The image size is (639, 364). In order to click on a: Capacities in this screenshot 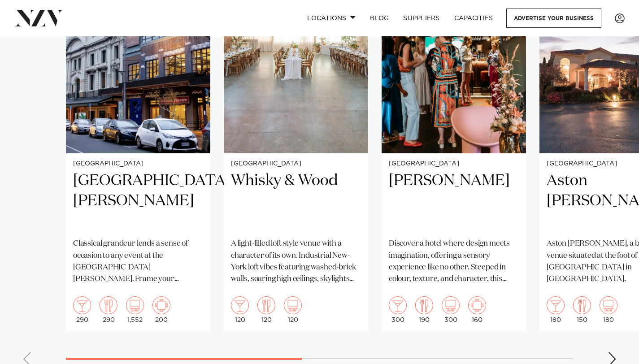, I will do `click(473, 18)`.